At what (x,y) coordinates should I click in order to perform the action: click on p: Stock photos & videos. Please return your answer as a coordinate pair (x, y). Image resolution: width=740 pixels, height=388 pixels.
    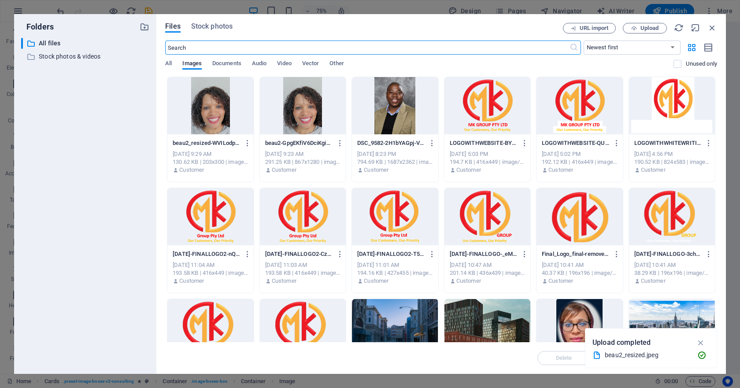
    Looking at the image, I should click on (86, 56).